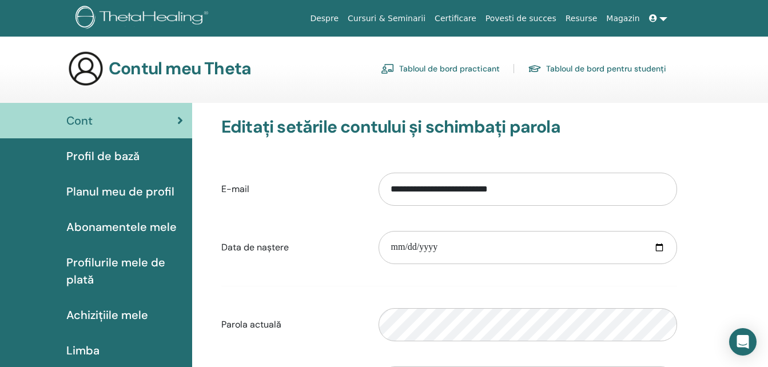 This screenshot has height=367, width=768. I want to click on a: Tabloul de bord pentru studenți, so click(597, 69).